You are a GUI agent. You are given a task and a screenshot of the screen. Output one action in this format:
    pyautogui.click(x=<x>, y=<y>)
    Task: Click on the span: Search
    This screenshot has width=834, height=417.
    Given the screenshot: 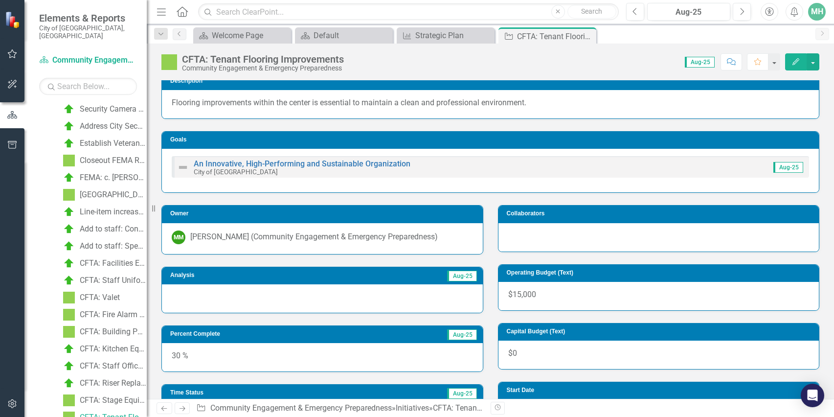 What is the action you would take?
    pyautogui.click(x=592, y=11)
    